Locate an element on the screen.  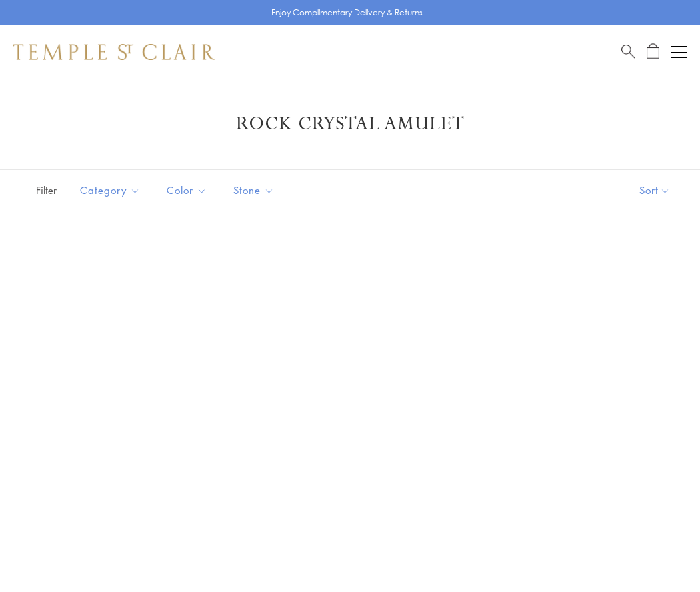
a: Search is located at coordinates (628, 51).